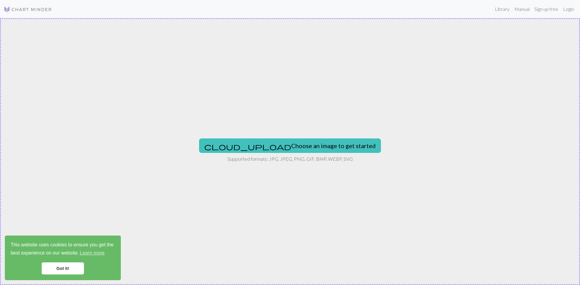  I want to click on p: Supported formats: JPG, JPEG, PNG, GIF, BMP, WEBP, SVG, so click(290, 159).